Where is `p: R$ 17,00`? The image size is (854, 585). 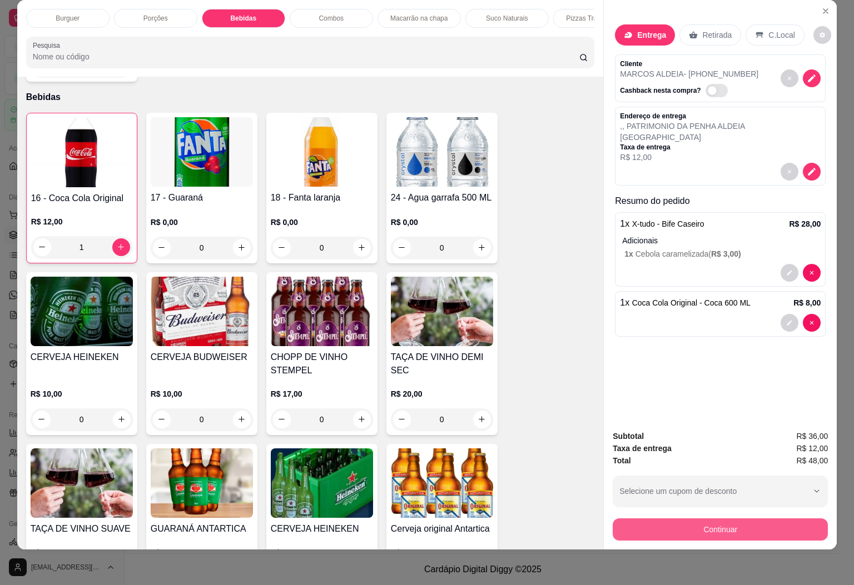 p: R$ 17,00 is located at coordinates (322, 394).